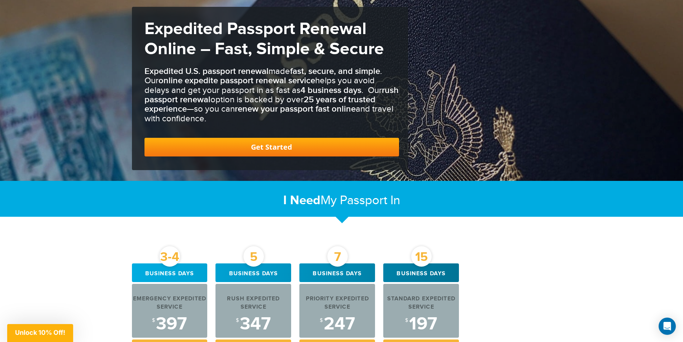 This screenshot has width=683, height=342. I want to click on div: 5, so click(254, 256).